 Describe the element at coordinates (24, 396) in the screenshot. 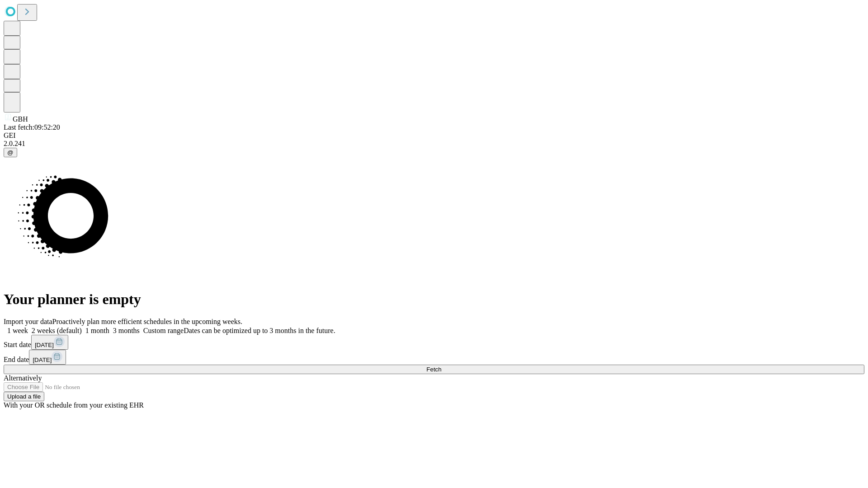

I see `button: Upload a file` at that location.